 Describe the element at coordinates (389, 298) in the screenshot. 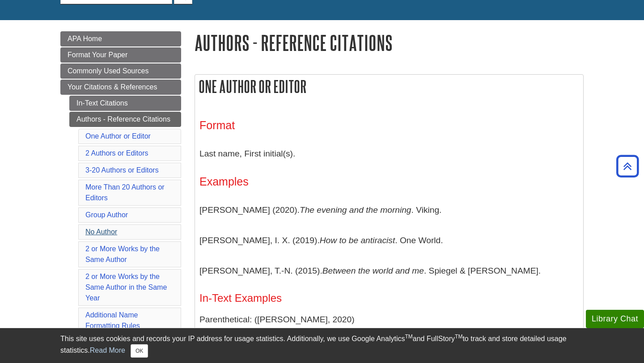

I see `h4: In-Text Examples` at that location.